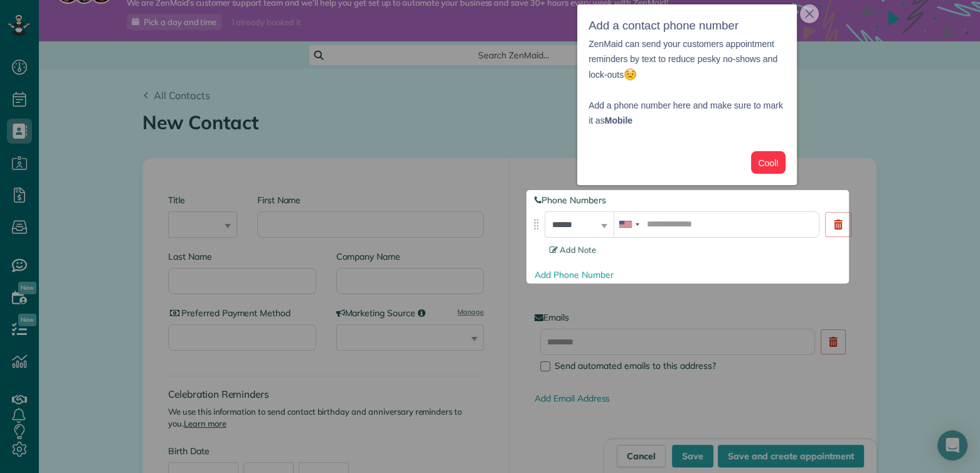 Image resolution: width=980 pixels, height=473 pixels. I want to click on img: drag_indicator-119b368615184ecde3eda3c64c821f6cf29d3e2b97b89ee44bc31753036683e5.png, so click(536, 224).